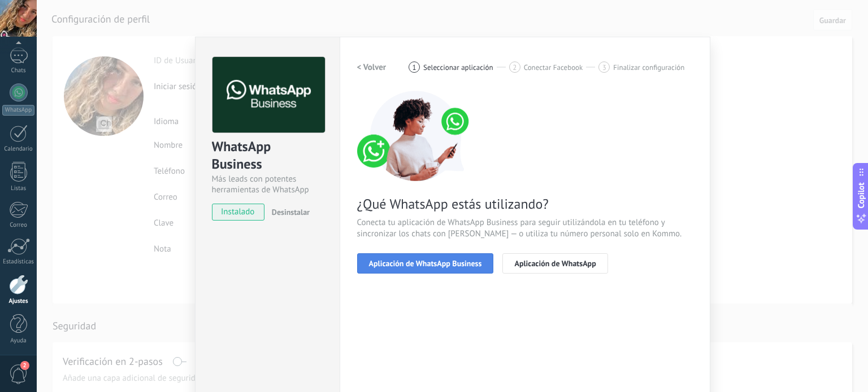 Image resolution: width=868 pixels, height=392 pixels. Describe the element at coordinates (288, 212) in the screenshot. I see `button: Desinstalar` at that location.